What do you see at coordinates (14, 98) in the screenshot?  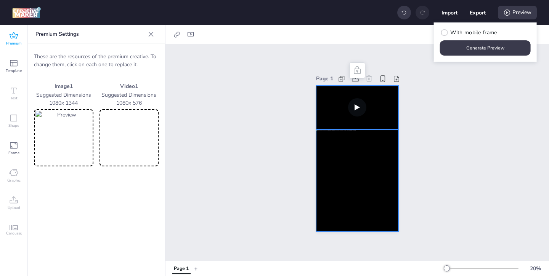 I see `span: Text` at bounding box center [14, 98].